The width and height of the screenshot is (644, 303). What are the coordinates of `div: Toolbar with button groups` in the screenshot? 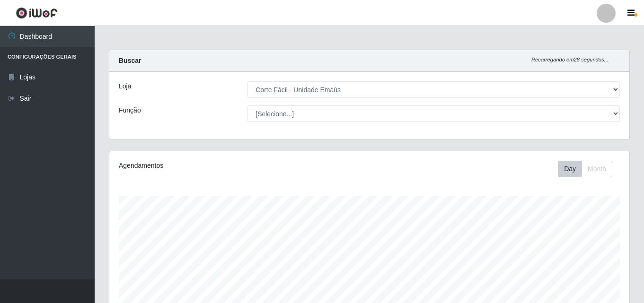 It's located at (589, 169).